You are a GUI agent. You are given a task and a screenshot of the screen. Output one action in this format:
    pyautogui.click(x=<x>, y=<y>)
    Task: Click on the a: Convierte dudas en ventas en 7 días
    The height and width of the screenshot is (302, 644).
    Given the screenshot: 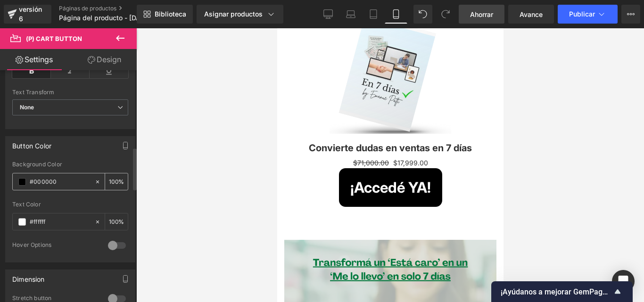 What is the action you would take?
    pyautogui.click(x=113, y=120)
    